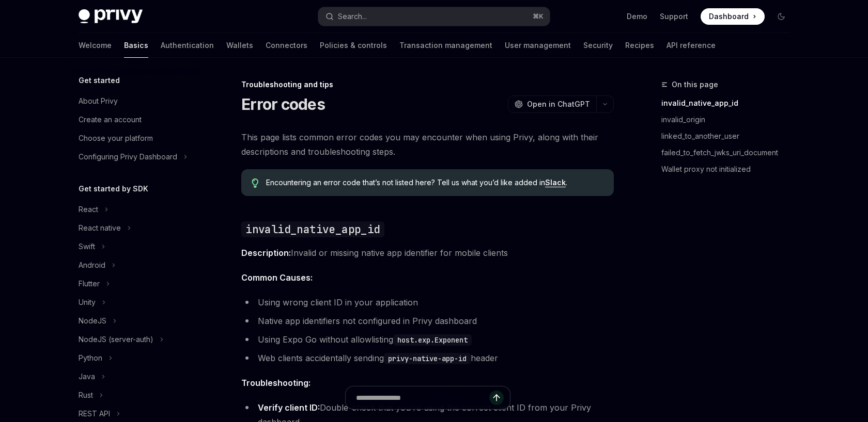  I want to click on button: Toggle Java section, so click(137, 377).